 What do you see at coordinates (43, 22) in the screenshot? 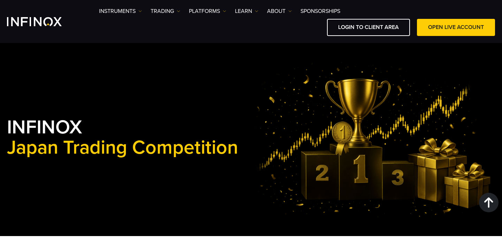
I see `a: INFINOX Logo` at bounding box center [43, 22].